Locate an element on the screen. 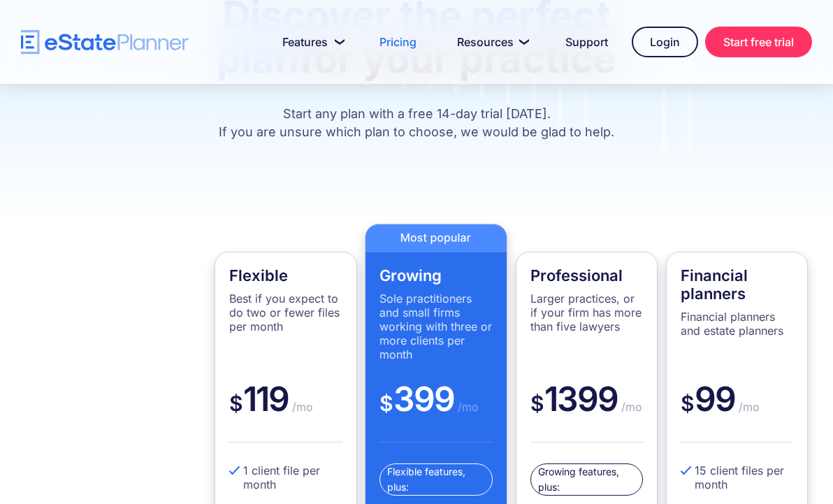 This screenshot has height=504, width=833. div: 119 is located at coordinates (286, 410).